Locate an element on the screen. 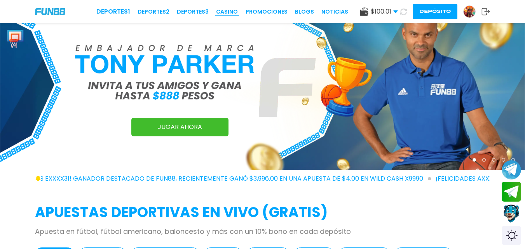  a: Deportes1 is located at coordinates (113, 12).